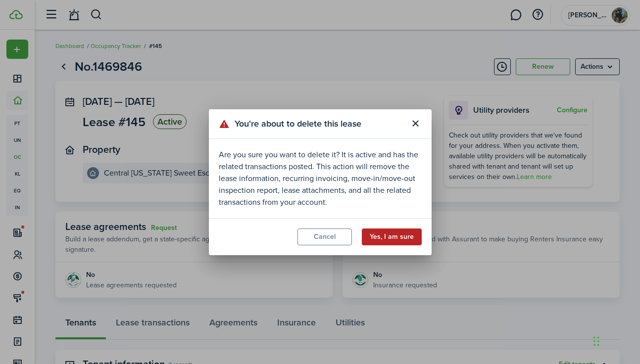  What do you see at coordinates (325, 237) in the screenshot?
I see `button: Cancel` at bounding box center [325, 237].